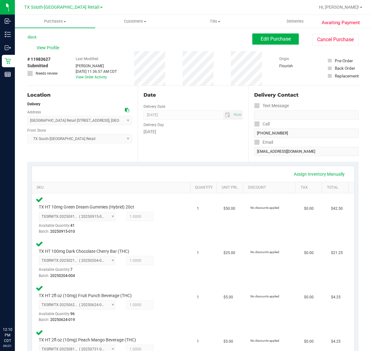 Image resolution: width=371 pixels, height=351 pixels. I want to click on div: Delivery Contact, so click(306, 95).